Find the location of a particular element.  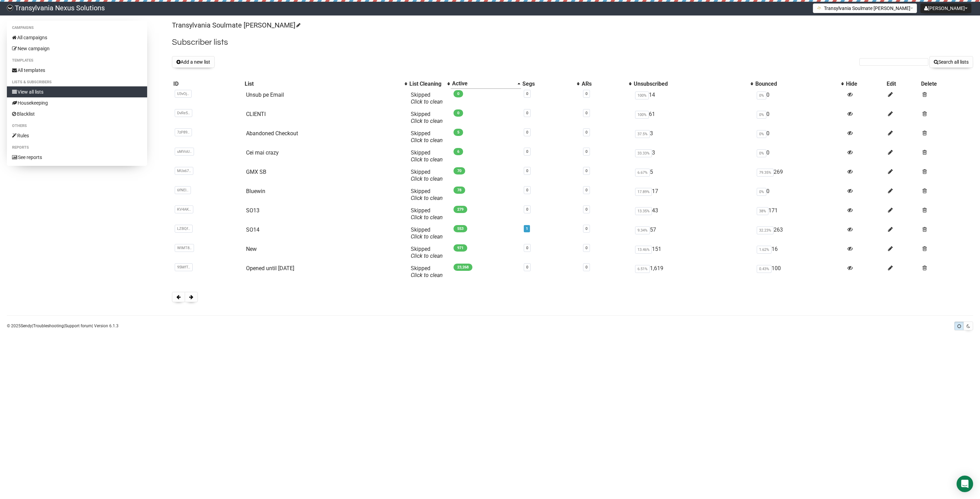

a: CLIENTI is located at coordinates (255, 114).